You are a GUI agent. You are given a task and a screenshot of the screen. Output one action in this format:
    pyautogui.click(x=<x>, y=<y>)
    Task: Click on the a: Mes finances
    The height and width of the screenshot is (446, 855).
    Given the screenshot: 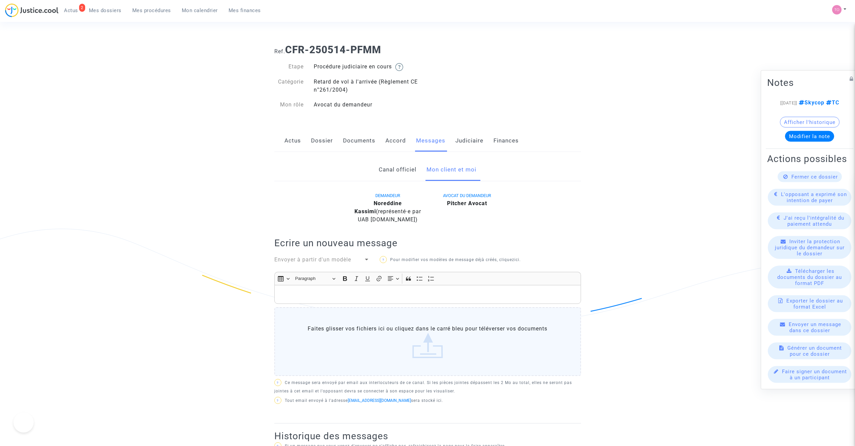 What is the action you would take?
    pyautogui.click(x=245, y=10)
    